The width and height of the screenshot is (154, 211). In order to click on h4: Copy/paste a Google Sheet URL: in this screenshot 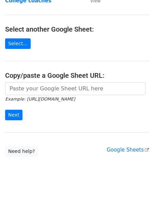, I will do `click(77, 75)`.